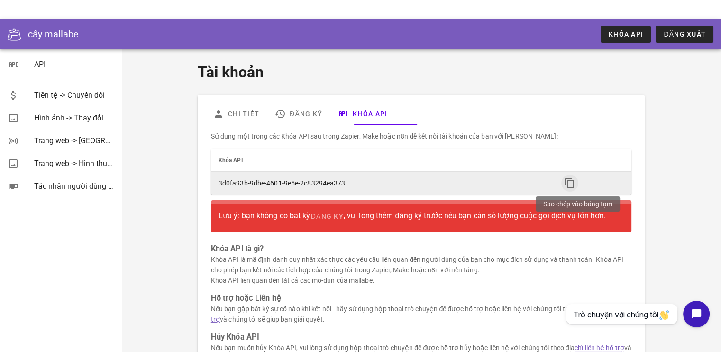 Image resolution: width=721 pixels, height=352 pixels. I want to click on font: Tài khoản, so click(230, 72).